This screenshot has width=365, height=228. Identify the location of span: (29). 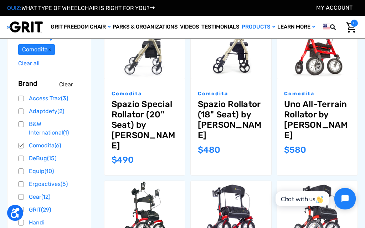
(46, 209).